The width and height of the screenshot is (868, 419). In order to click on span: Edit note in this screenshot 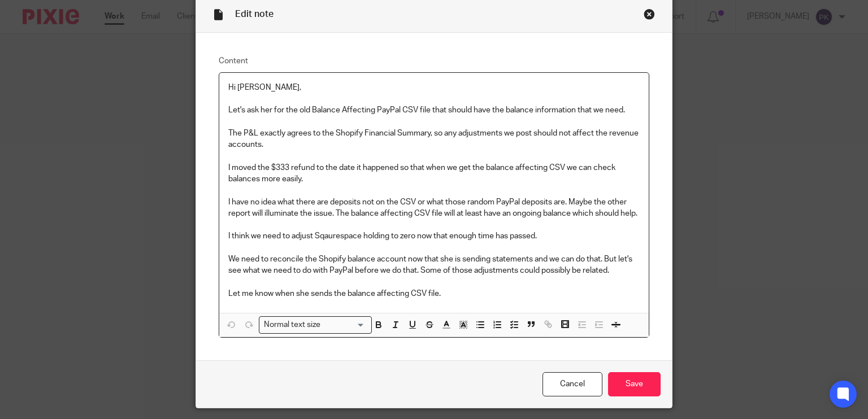, I will do `click(254, 14)`.